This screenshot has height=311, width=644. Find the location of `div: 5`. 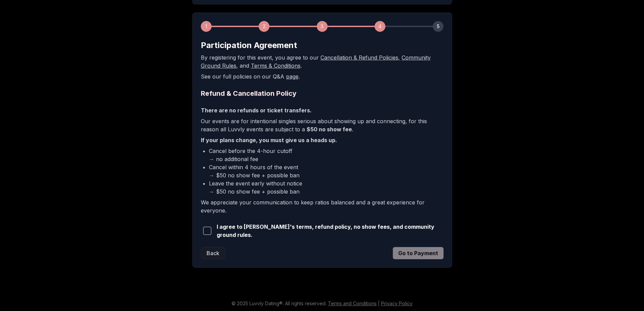

div: 5 is located at coordinates (438, 27).